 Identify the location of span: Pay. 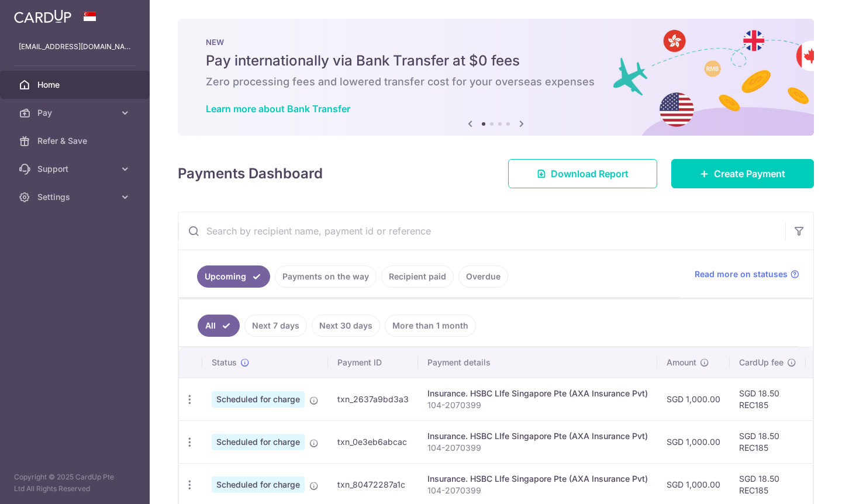
(76, 113).